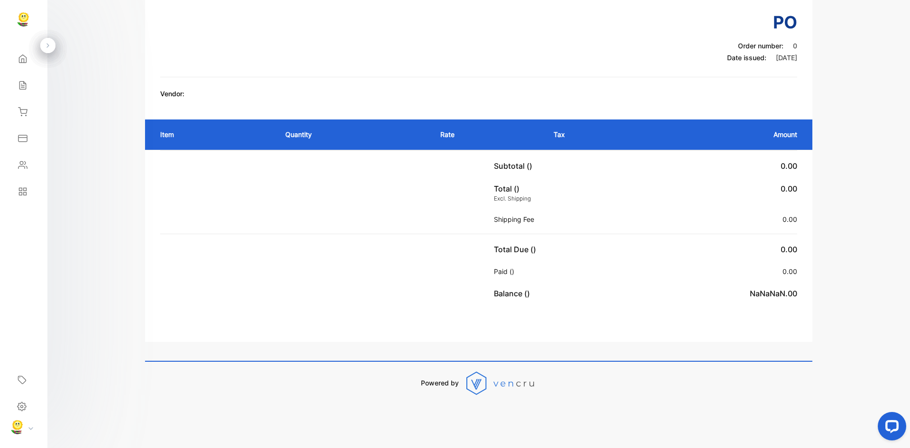  I want to click on h3: PO, so click(762, 22).